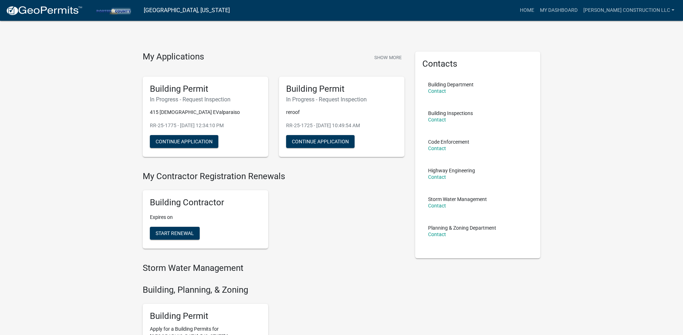  I want to click on p: Highway Engineering, so click(451, 171).